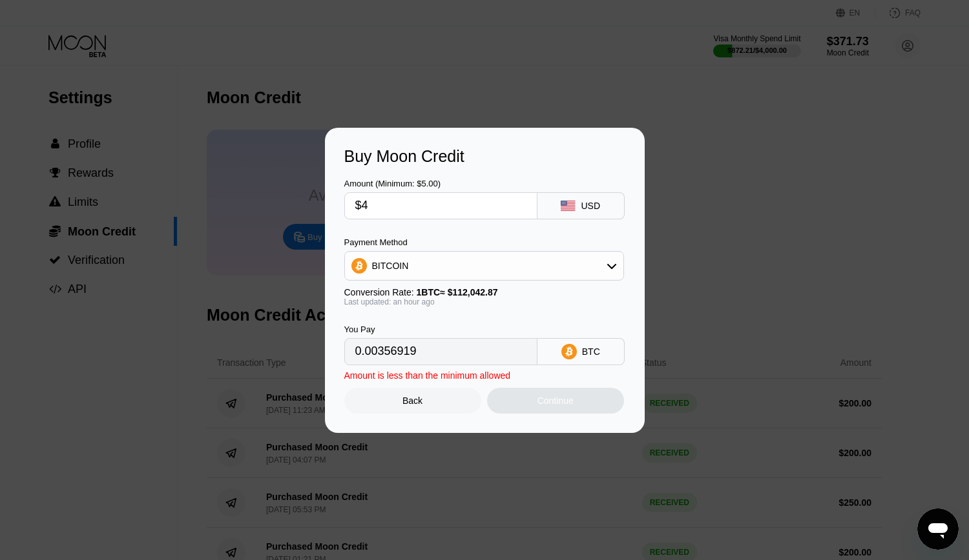  What do you see at coordinates (590, 206) in the screenshot?
I see `div: USD` at bounding box center [590, 206].